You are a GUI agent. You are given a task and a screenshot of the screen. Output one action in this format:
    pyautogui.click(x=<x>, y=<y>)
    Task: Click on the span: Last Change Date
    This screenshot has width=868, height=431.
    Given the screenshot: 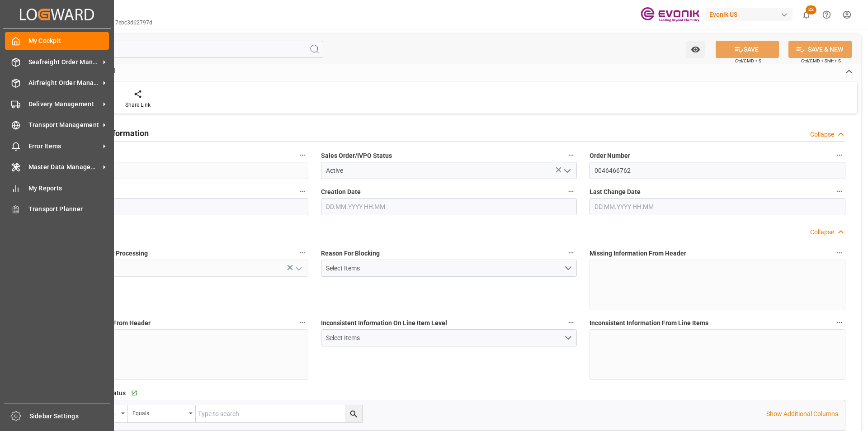 What is the action you would take?
    pyautogui.click(x=615, y=192)
    